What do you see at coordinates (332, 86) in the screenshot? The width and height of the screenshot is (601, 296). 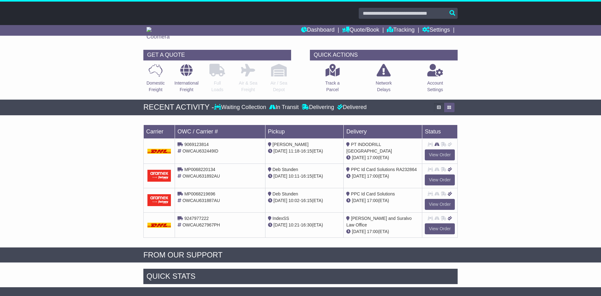 I see `p: Track a Parcel` at bounding box center [332, 86].